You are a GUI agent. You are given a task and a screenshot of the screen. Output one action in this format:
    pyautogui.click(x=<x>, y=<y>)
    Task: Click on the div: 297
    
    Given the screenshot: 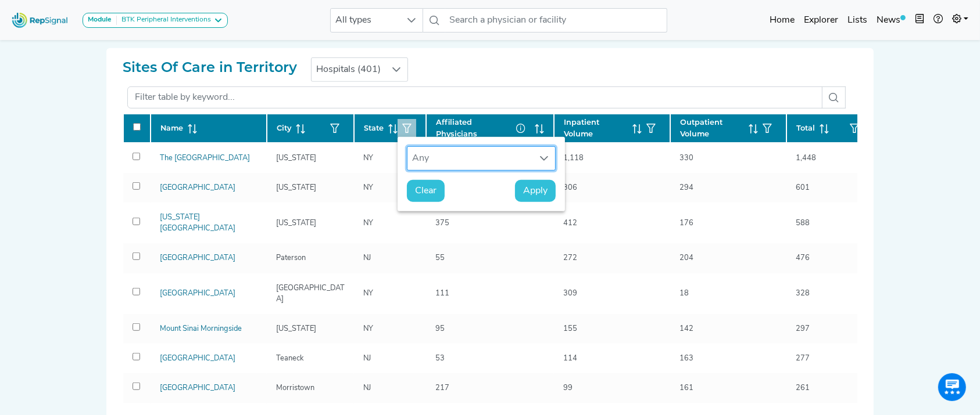 What is the action you would take?
    pyautogui.click(x=803, y=329)
    